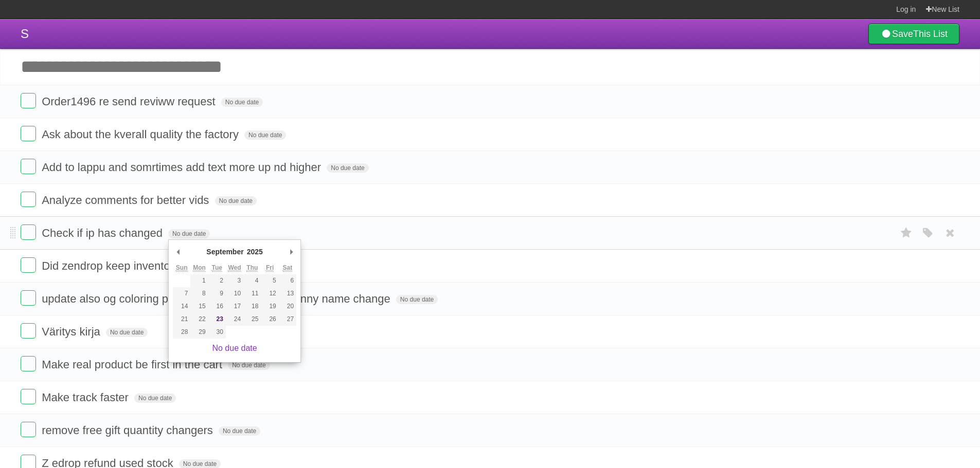 Image resolution: width=980 pixels, height=468 pixels. What do you see at coordinates (288, 281) in the screenshot?
I see `button: 6` at bounding box center [288, 281].